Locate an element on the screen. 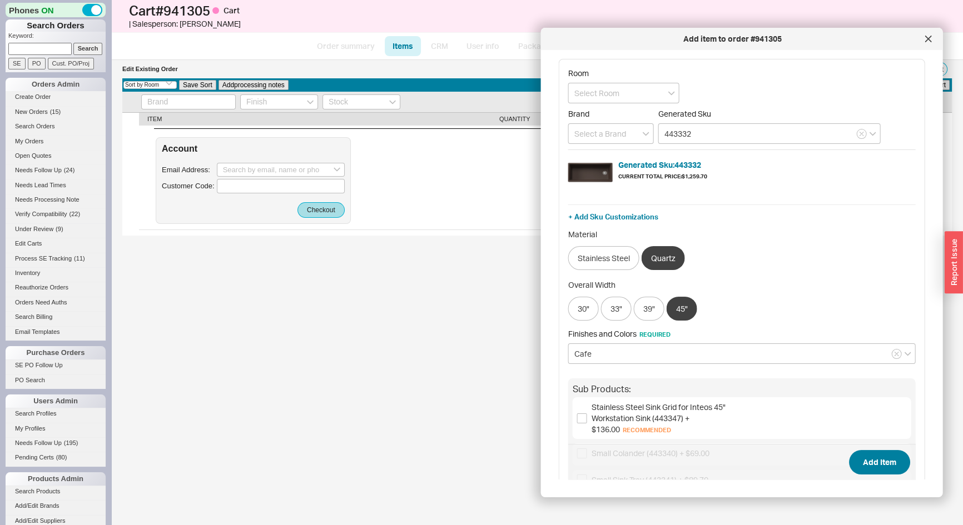  div: Overall Width is located at coordinates (741, 285).